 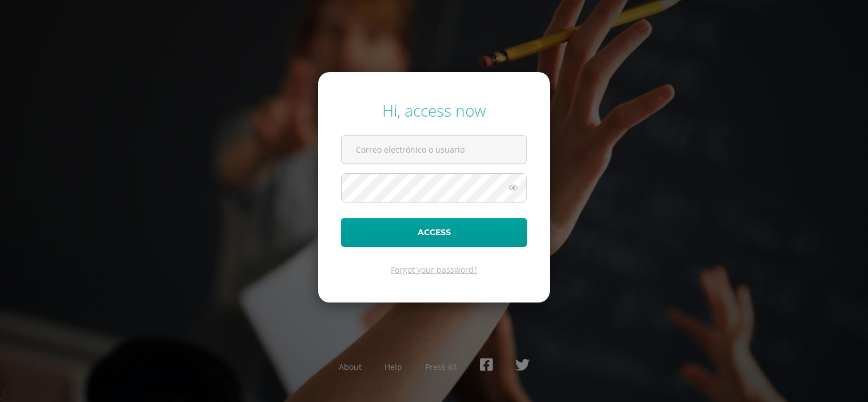 I want to click on input: Correo electrónico o usuario, so click(x=434, y=149).